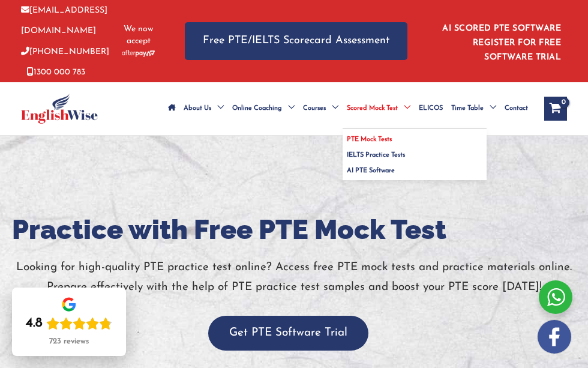  I want to click on span: Scored Mock Test, so click(372, 109).